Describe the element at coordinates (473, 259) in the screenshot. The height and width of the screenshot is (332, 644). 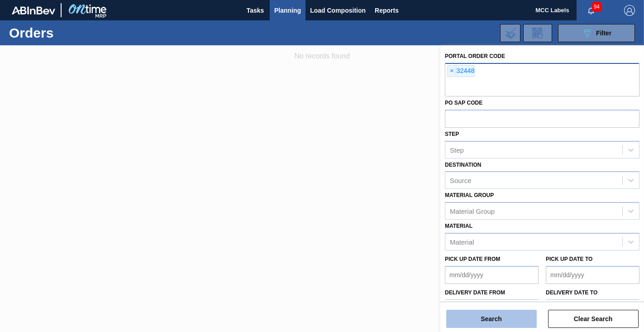
I see `label: Pick up Date from` at that location.